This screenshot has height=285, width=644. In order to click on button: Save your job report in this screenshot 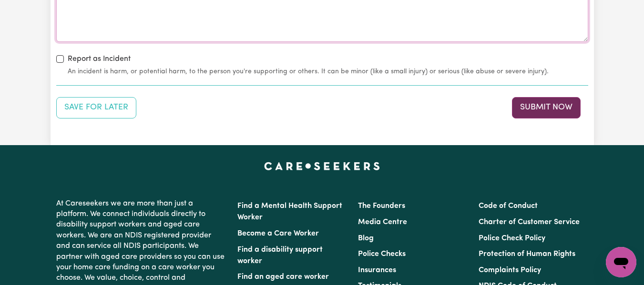, I will do `click(96, 107)`.